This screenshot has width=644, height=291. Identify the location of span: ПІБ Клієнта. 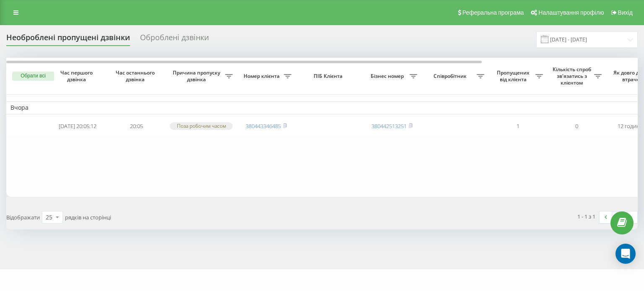
(329, 76).